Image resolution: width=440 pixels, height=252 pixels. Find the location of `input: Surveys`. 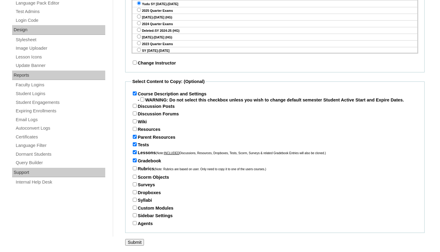

input: Surveys is located at coordinates (135, 184).